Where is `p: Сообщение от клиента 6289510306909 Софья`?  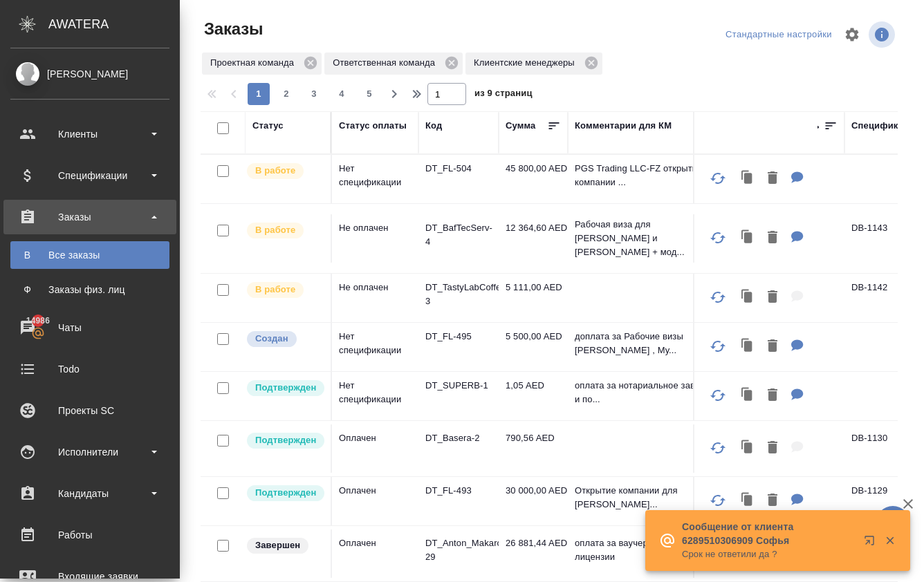 p: Сообщение от клиента 6289510306909 Софья is located at coordinates (768, 534).